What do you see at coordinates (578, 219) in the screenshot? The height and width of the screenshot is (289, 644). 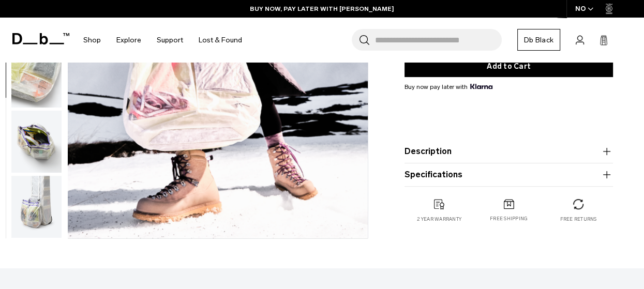 I see `p: Free returns` at bounding box center [578, 219].